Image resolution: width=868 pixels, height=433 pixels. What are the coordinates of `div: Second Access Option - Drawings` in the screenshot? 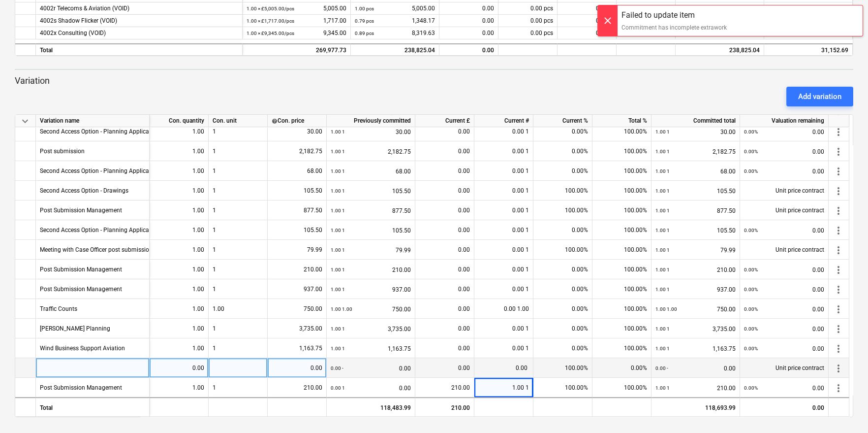 It's located at (84, 190).